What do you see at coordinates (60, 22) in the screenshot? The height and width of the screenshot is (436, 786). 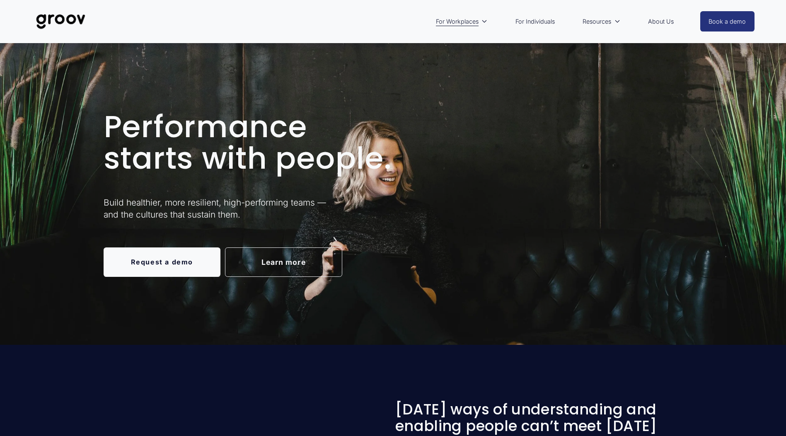 I see `img: Groov | Unlock Human Potential at Work and in Life` at bounding box center [60, 22].